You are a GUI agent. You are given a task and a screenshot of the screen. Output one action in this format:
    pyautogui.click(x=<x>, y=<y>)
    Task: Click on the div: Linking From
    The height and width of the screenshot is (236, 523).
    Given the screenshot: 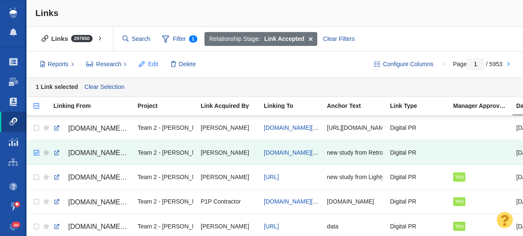 What is the action you would take?
    pyautogui.click(x=95, y=106)
    